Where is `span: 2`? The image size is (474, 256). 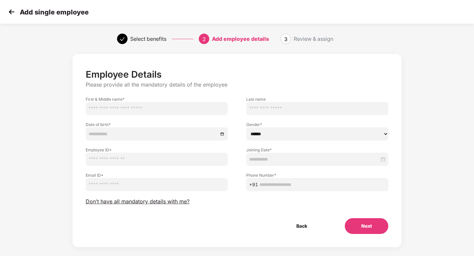 span: 2 is located at coordinates (204, 39).